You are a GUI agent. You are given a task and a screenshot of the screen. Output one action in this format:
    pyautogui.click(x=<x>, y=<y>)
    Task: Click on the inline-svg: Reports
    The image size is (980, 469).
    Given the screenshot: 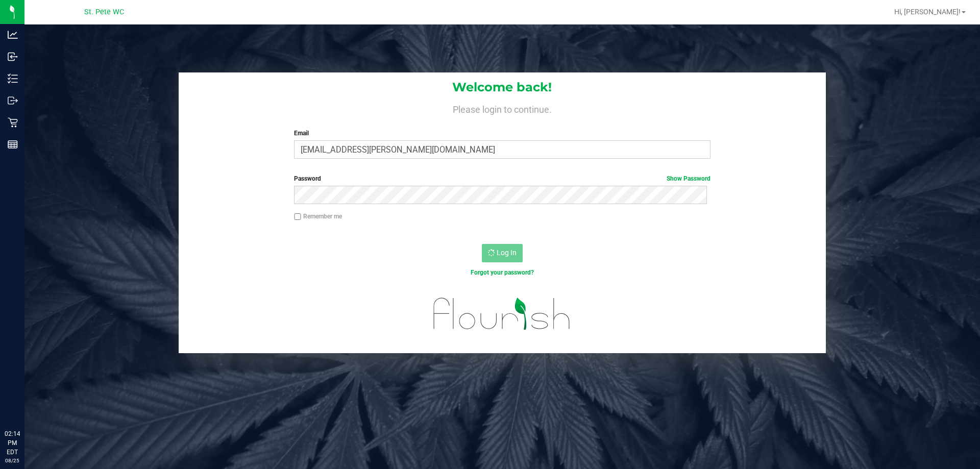 What is the action you would take?
    pyautogui.click(x=13, y=145)
    